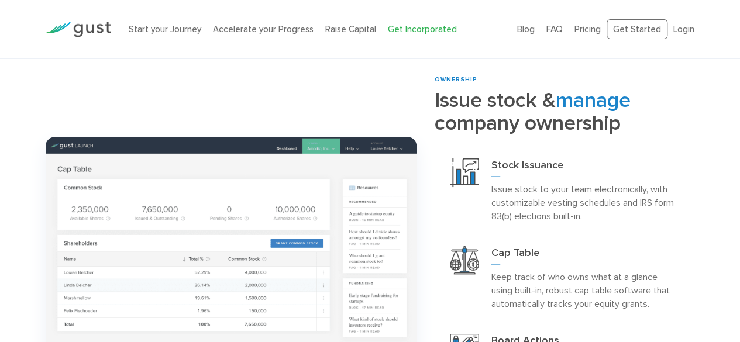 The image size is (740, 342). What do you see at coordinates (554, 29) in the screenshot?
I see `a: FAQ` at bounding box center [554, 29].